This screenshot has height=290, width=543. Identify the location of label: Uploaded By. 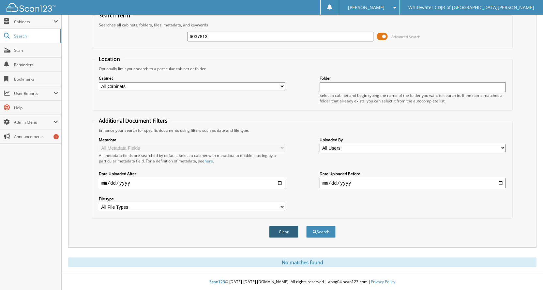
(412, 139).